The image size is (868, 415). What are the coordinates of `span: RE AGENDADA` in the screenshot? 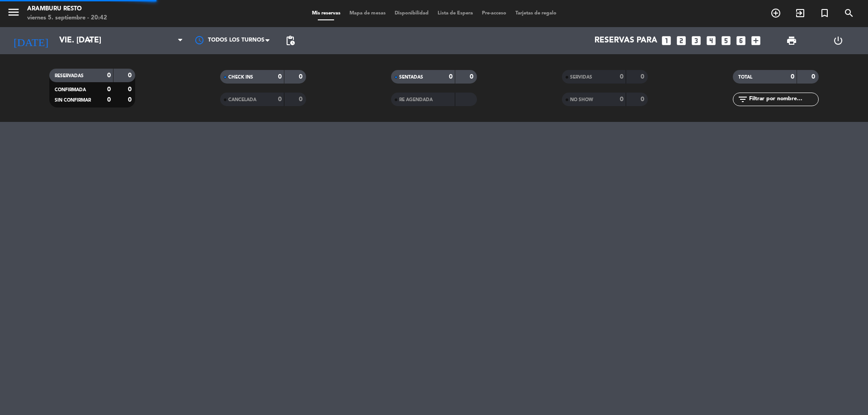 It's located at (416, 100).